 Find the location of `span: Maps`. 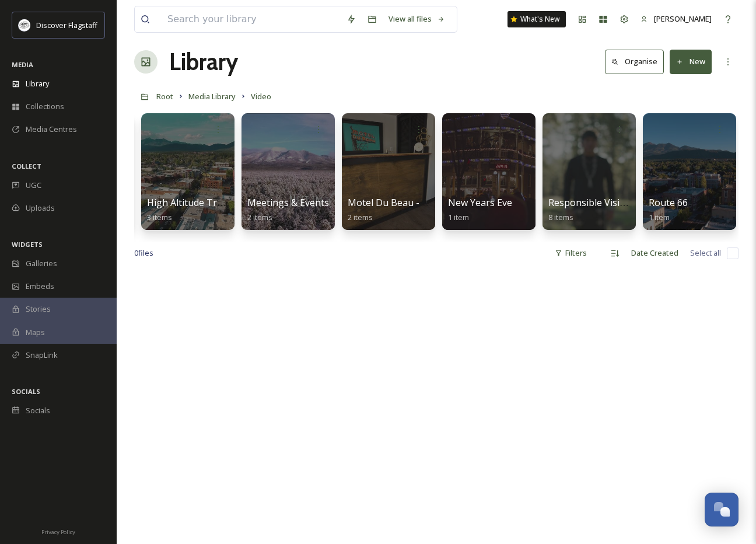

span: Maps is located at coordinates (35, 332).